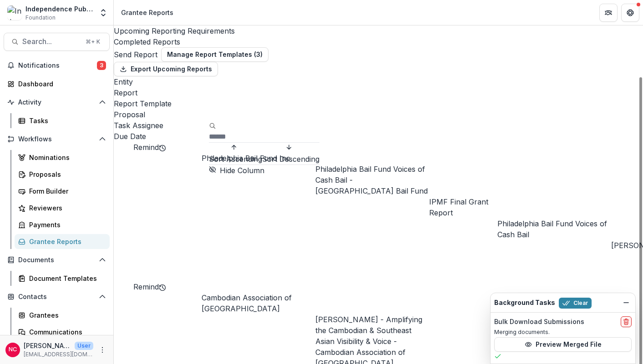 The width and height of the screenshot is (643, 364). I want to click on span: 3, so click(101, 66).